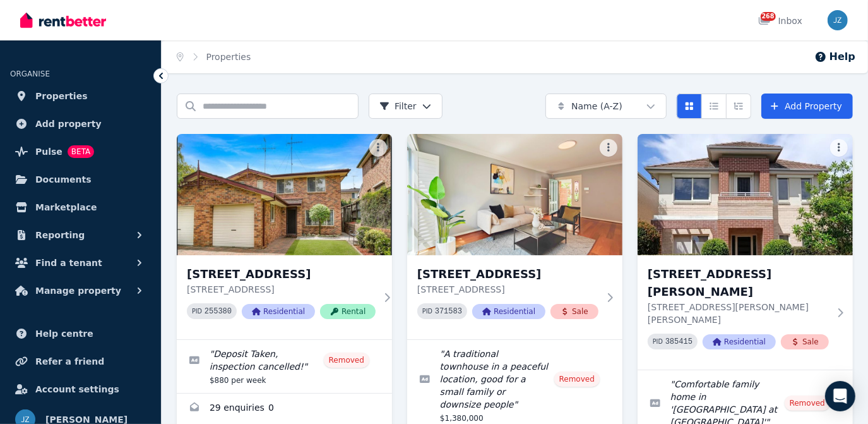 This screenshot has width=868, height=424. What do you see at coordinates (61, 96) in the screenshot?
I see `span: Properties` at bounding box center [61, 96].